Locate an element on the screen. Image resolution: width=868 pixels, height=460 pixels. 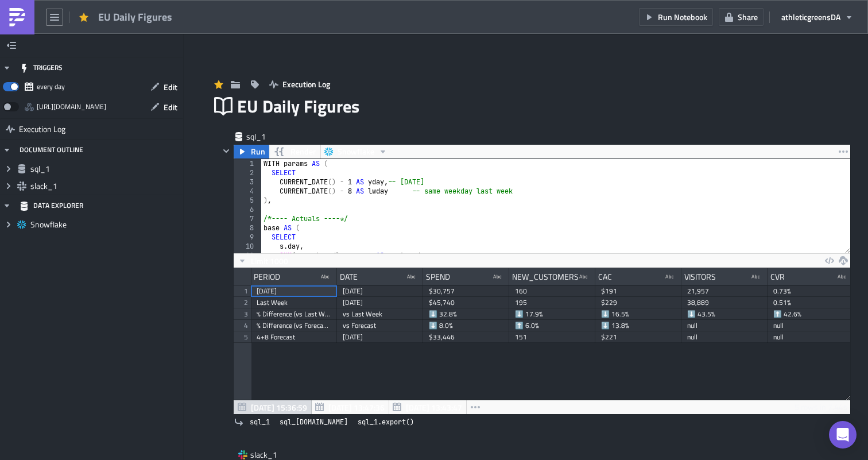
button: Limit 1000 is located at coordinates (263, 261).